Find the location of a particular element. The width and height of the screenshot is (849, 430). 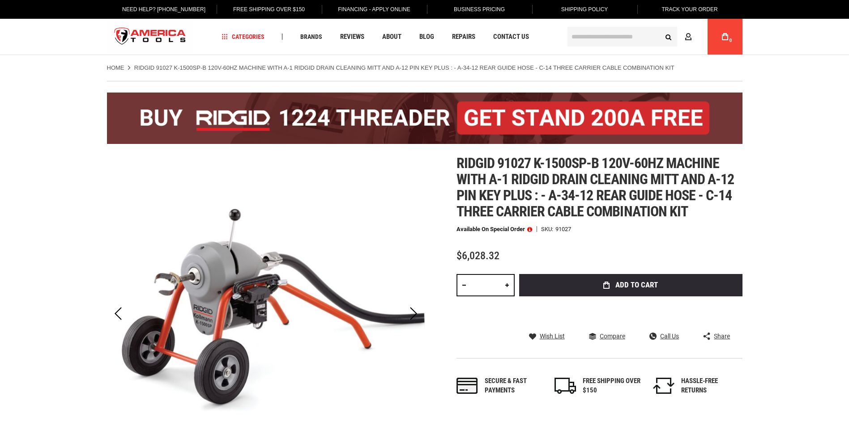

span: Reviews is located at coordinates (352, 37).